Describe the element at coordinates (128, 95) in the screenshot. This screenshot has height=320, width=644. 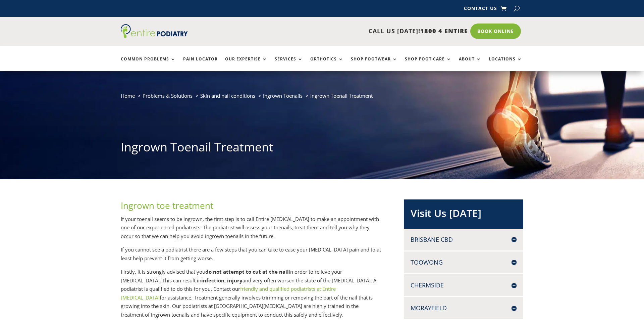
I see `a: Home` at that location.